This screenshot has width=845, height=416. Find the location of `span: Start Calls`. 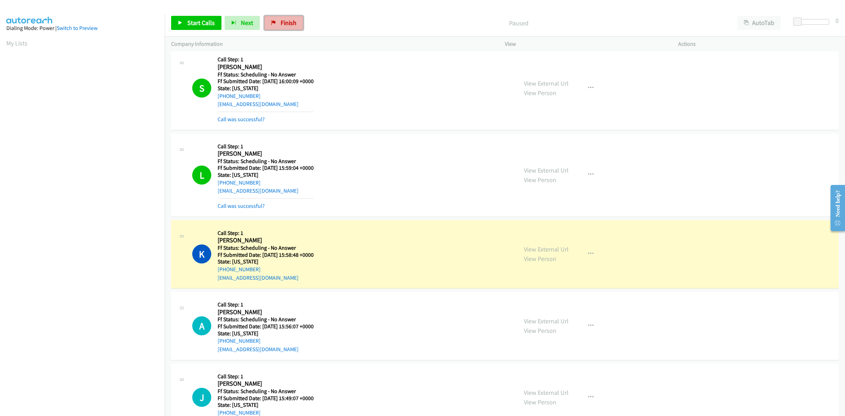

span: Start Calls is located at coordinates (201, 23).